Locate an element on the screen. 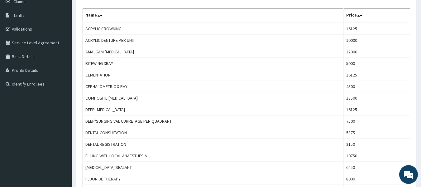  td: 8000 is located at coordinates (377, 179).